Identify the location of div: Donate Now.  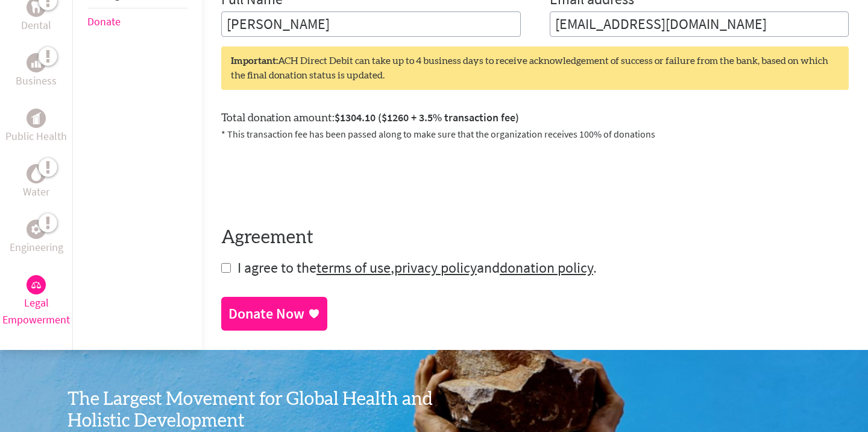
(266, 313).